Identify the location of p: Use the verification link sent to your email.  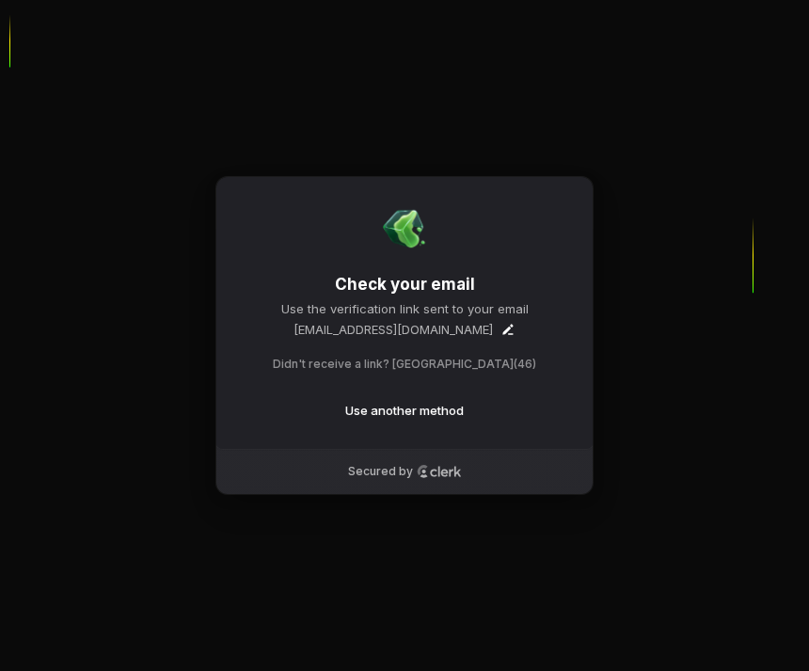
(405, 309).